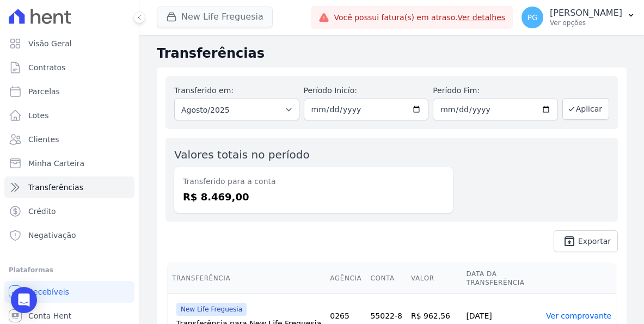 This screenshot has height=324, width=644. What do you see at coordinates (24, 300) in the screenshot?
I see `div: Open Intercom Messenger` at bounding box center [24, 300].